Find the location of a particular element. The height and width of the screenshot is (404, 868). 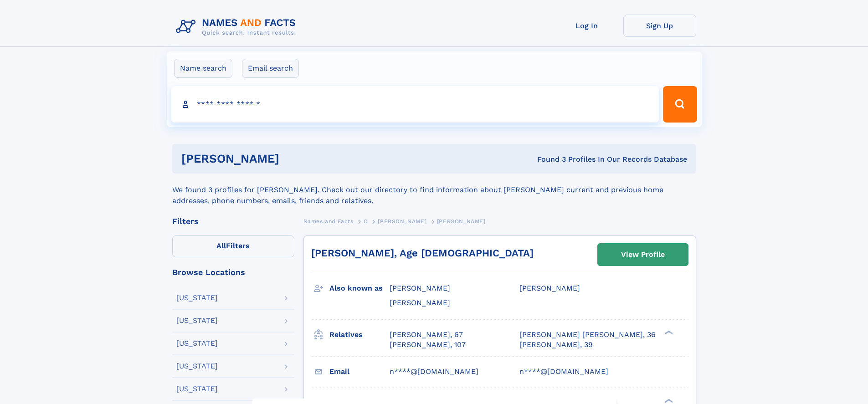

h3: Also known as is located at coordinates (359, 289).